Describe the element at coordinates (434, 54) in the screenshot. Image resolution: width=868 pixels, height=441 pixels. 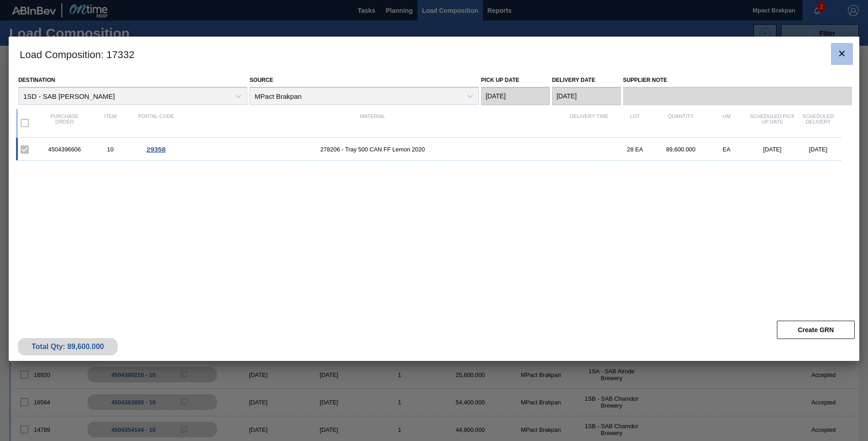
I see `h3: Load Composition : 17332` at that location.